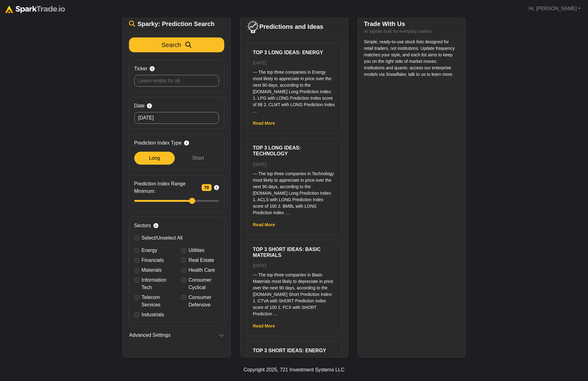 This screenshot has height=381, width=588. I want to click on span: Predictions and Ideas, so click(291, 26).